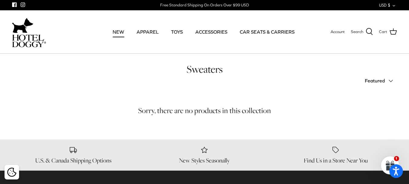 The image size is (409, 184). Describe the element at coordinates (12, 172) in the screenshot. I see `div: Cookie policy` at that location.